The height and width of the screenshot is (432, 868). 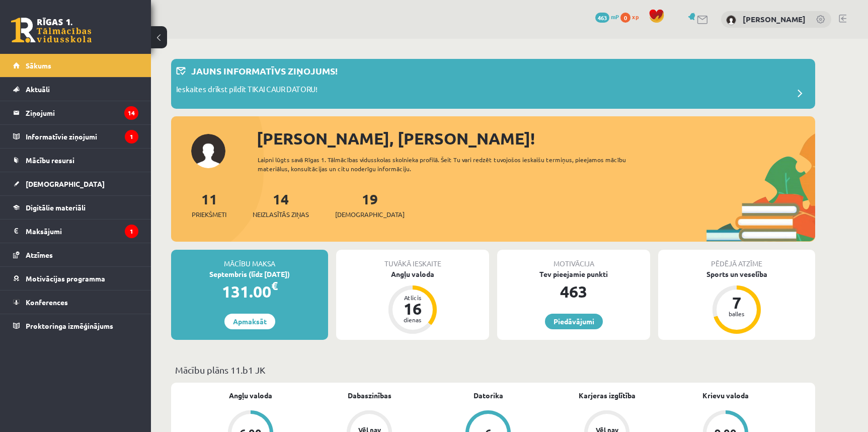 I want to click on legend: Maksājumi, so click(x=82, y=231).